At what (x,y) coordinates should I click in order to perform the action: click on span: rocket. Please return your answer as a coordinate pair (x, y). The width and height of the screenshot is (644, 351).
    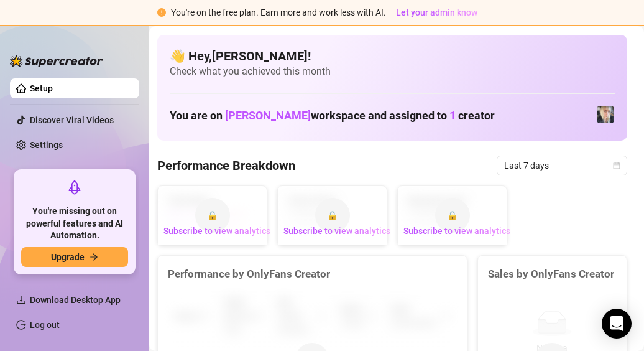
    Looking at the image, I should click on (75, 187).